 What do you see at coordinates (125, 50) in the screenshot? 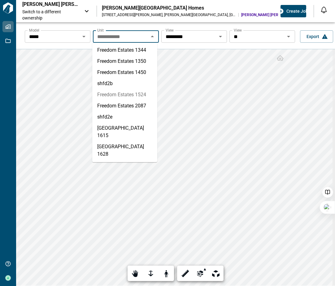
I see `li: Freedom Estates 1344` at bounding box center [125, 50].